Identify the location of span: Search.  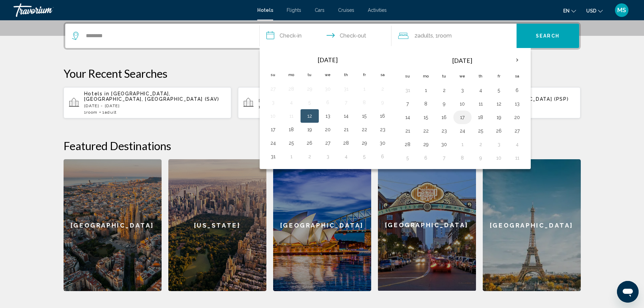
(548, 36).